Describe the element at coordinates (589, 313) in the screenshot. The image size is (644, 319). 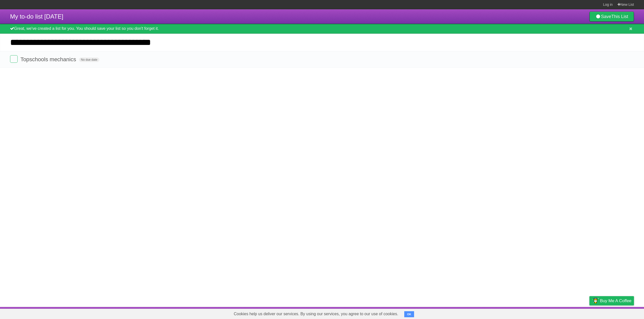
I see `a: Privacy` at that location.